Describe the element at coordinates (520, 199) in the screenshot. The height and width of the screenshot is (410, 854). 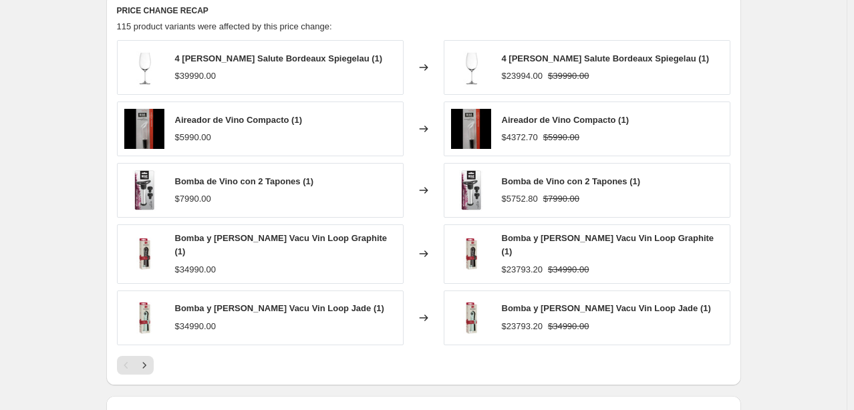
I see `div: $5752.80` at that location.